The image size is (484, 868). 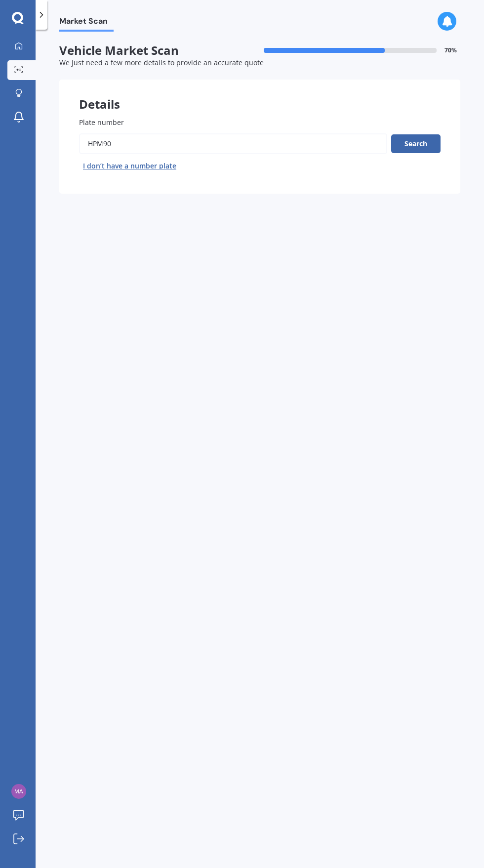 What do you see at coordinates (87, 23) in the screenshot?
I see `span: Market Scan` at bounding box center [87, 23].